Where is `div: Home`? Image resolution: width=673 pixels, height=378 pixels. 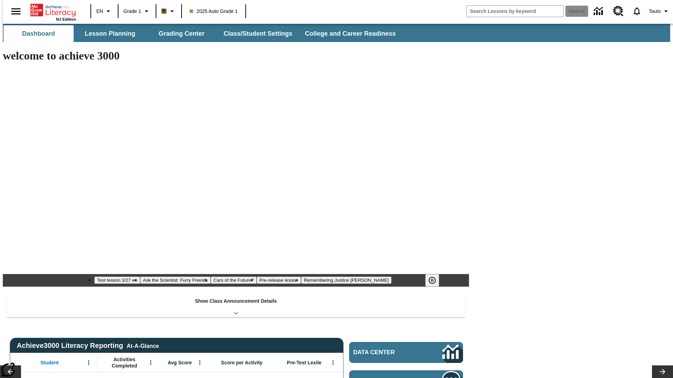 div: Home is located at coordinates (53, 12).